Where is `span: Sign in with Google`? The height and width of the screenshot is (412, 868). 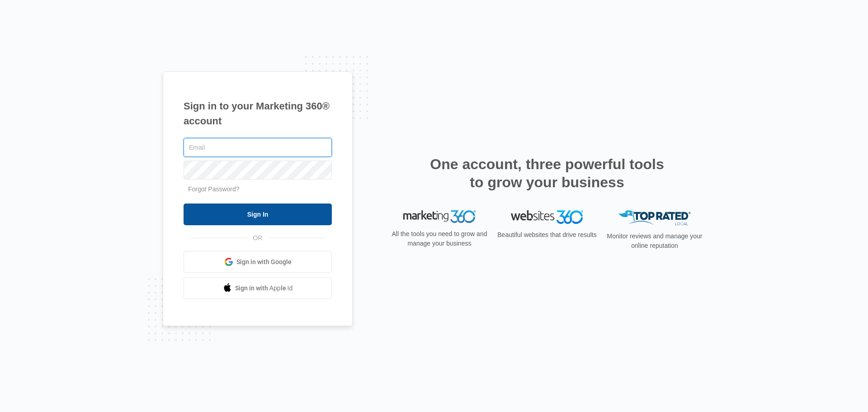 span: Sign in with Google is located at coordinates (264, 262).